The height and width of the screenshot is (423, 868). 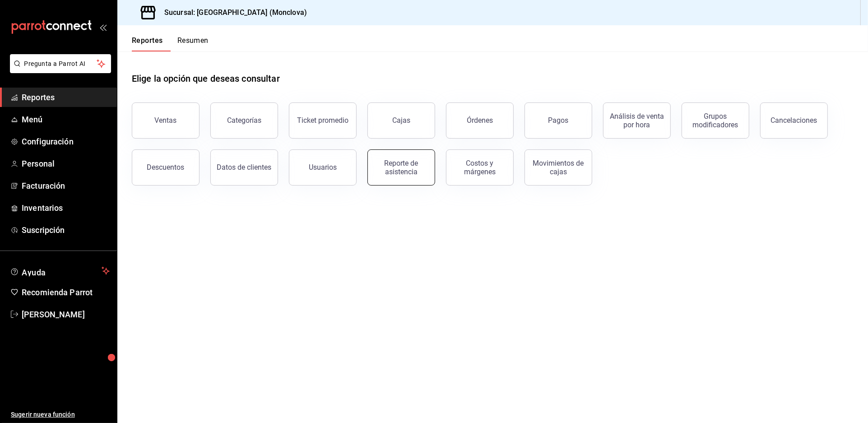 What do you see at coordinates (193, 44) in the screenshot?
I see `button: Resumen` at bounding box center [193, 44].